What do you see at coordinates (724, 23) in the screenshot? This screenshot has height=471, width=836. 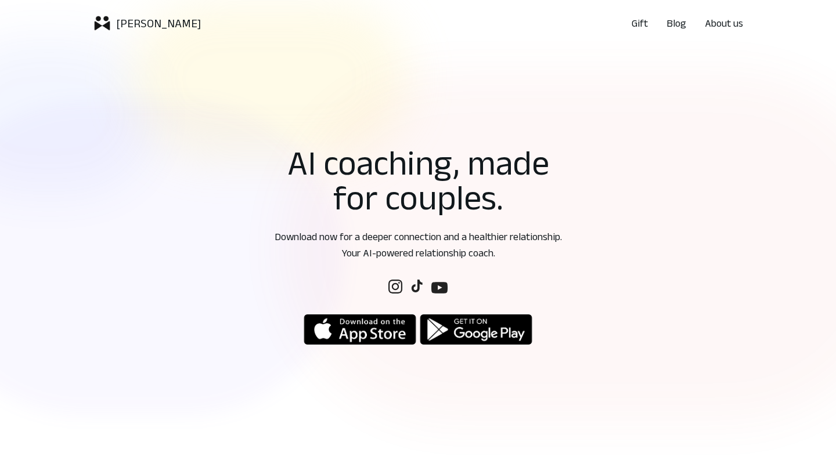 I see `a: About us` at bounding box center [724, 23].